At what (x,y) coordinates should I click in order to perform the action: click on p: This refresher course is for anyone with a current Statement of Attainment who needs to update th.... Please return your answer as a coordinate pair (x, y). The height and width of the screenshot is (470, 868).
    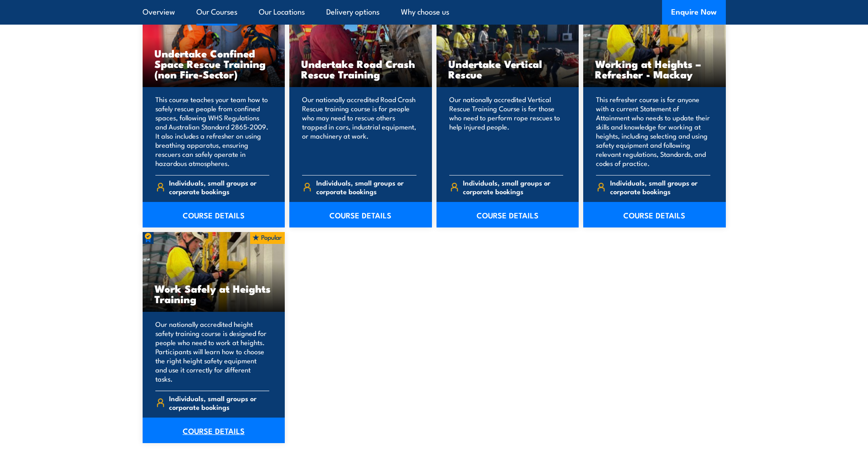
    Looking at the image, I should click on (653, 131).